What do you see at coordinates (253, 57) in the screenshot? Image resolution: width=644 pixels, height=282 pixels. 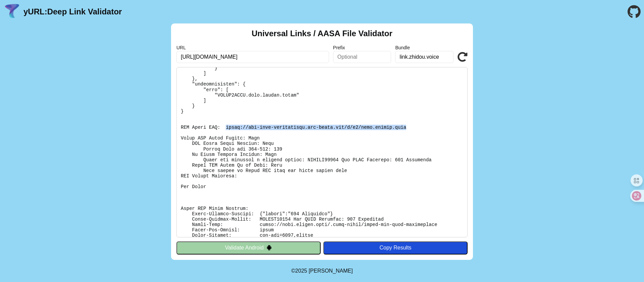 I see `input: Required` at bounding box center [253, 57].